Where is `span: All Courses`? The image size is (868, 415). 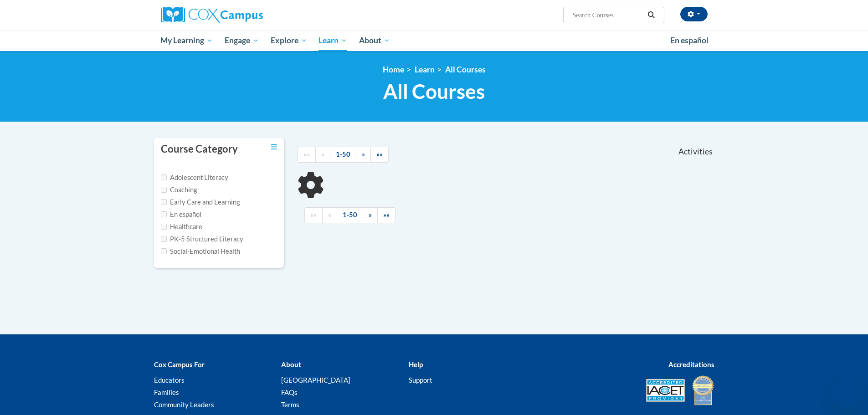 span: All Courses is located at coordinates (434, 91).